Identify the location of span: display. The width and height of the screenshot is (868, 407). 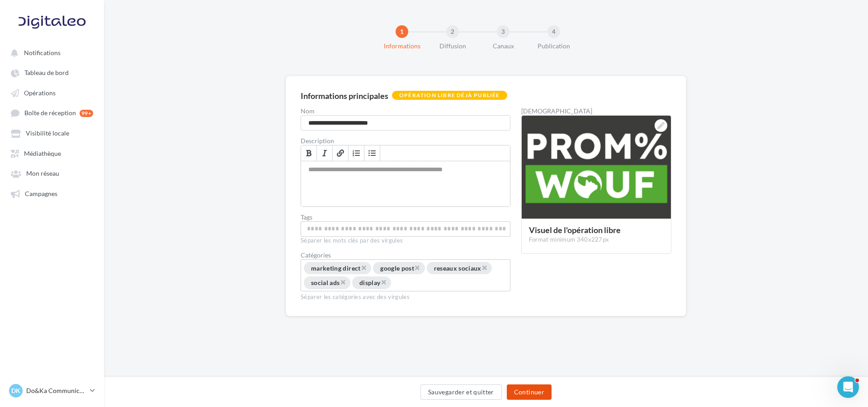
(370, 283).